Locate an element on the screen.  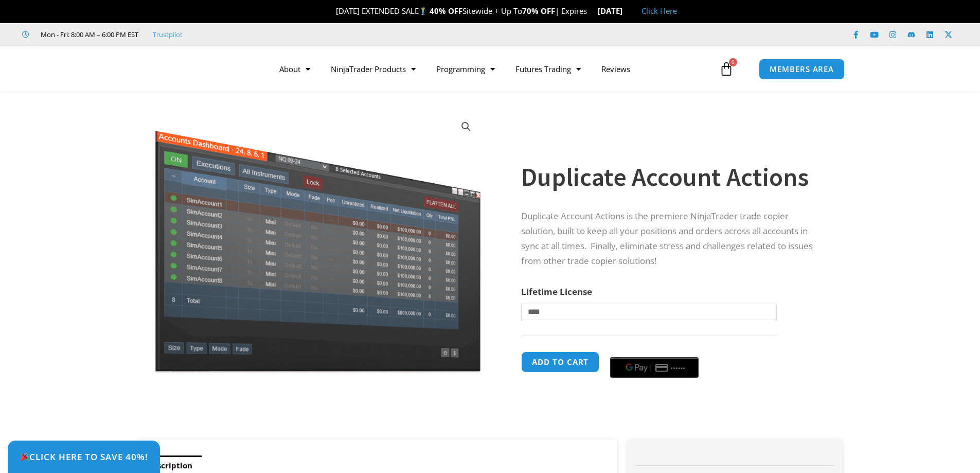
a: Clear options is located at coordinates (529, 329).